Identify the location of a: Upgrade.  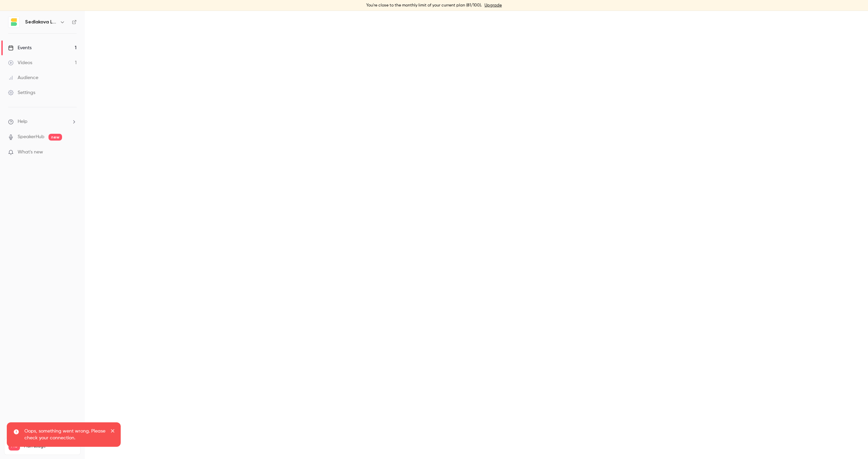
(493, 6).